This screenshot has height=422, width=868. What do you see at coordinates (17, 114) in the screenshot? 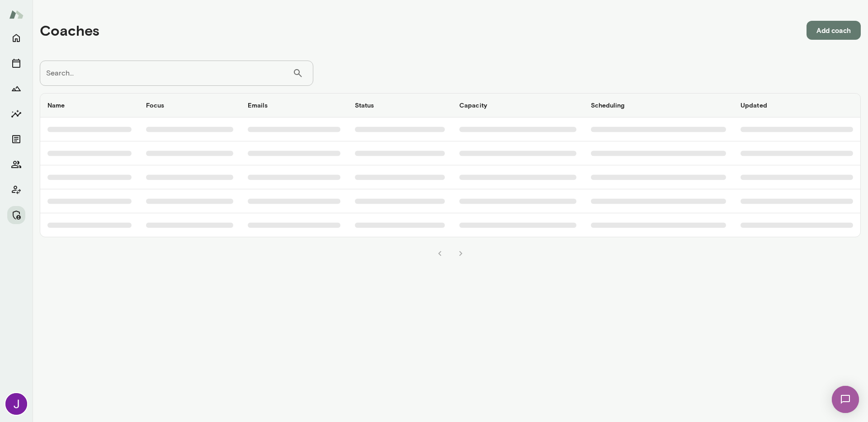
I see `button: Insights` at bounding box center [17, 114].